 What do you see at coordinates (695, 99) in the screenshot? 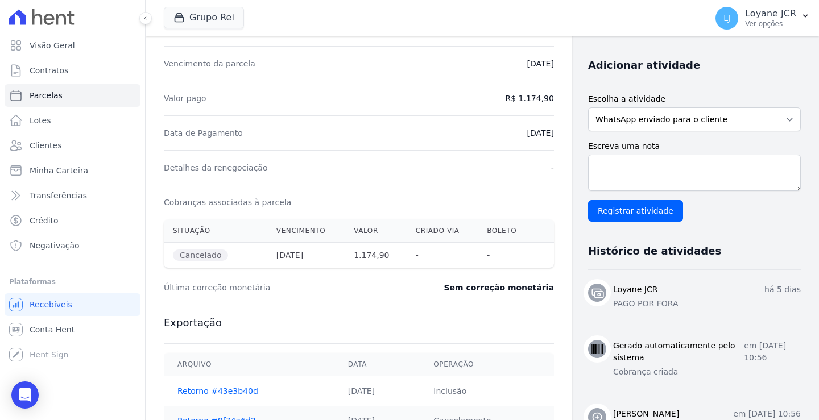
I see `label: Escolha a atividade` at bounding box center [695, 99].